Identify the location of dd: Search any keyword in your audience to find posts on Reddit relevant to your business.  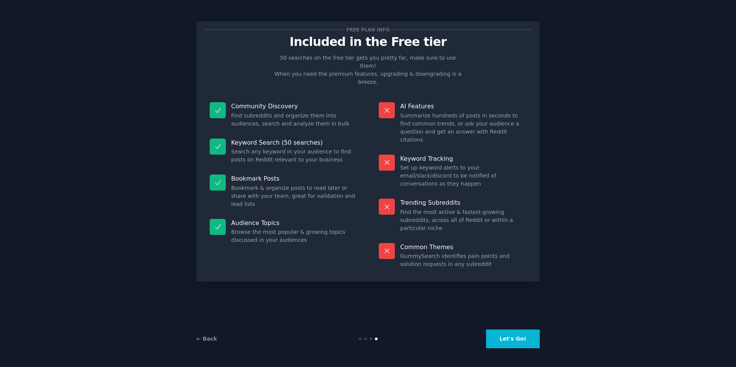
(294, 156).